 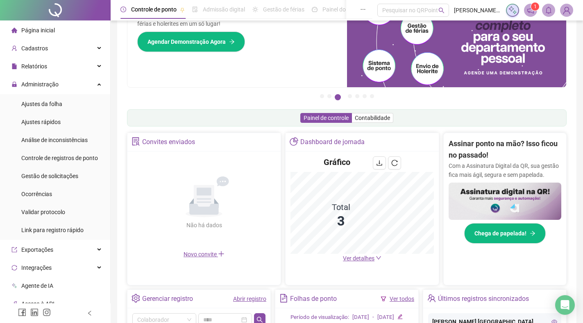 What do you see at coordinates (378, 258) in the screenshot?
I see `span: down` at bounding box center [378, 258].